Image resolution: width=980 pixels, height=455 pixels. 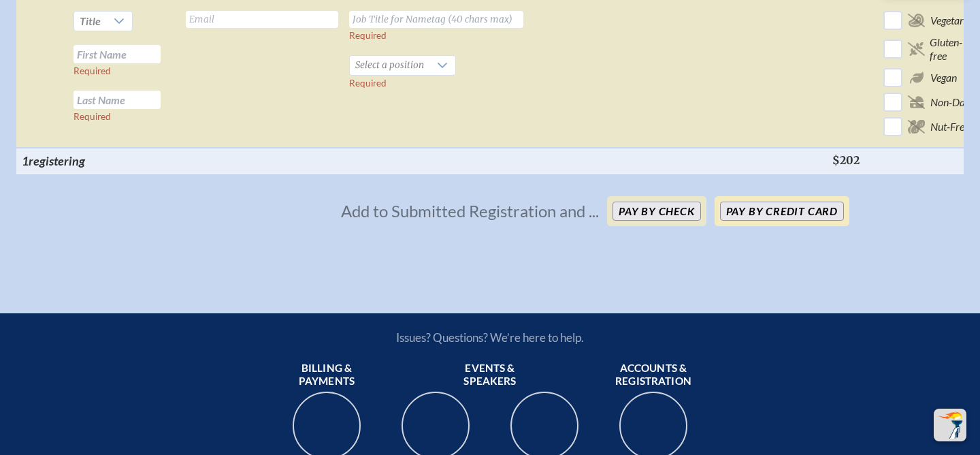 I want to click on span: Accounts & registration, so click(x=654, y=375).